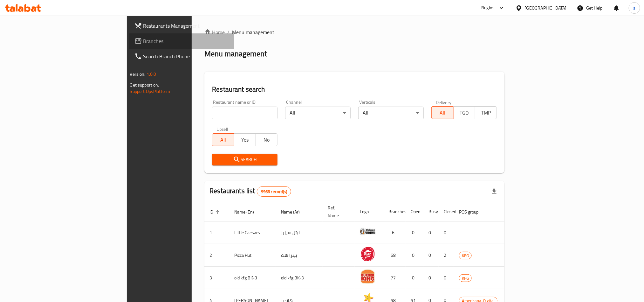  I want to click on button: TMP, so click(486, 112).